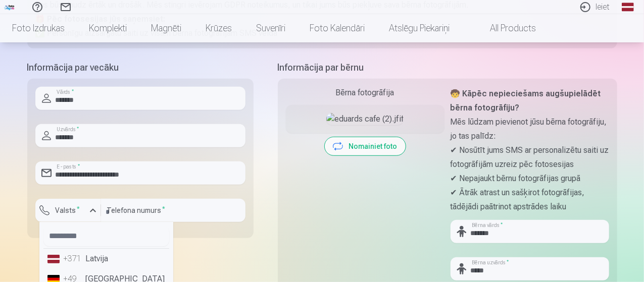  I want to click on a: Foto kalendāri, so click(337, 28).